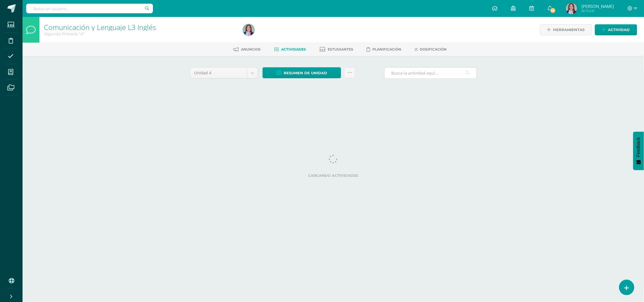 This screenshot has width=644, height=302. I want to click on span: Actividad, so click(619, 30).